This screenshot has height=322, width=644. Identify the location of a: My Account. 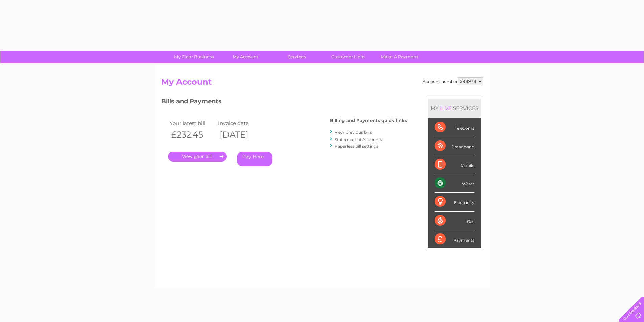
(245, 57).